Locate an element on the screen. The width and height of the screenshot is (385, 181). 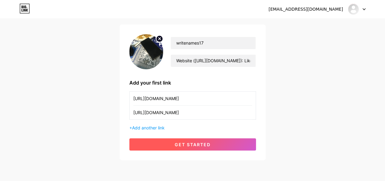
span: get started is located at coordinates (193, 144).